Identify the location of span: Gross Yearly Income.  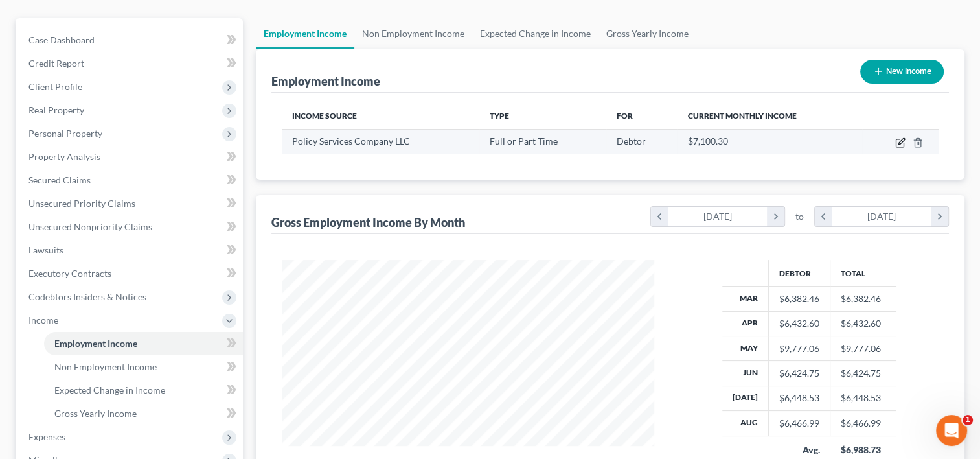
(95, 413).